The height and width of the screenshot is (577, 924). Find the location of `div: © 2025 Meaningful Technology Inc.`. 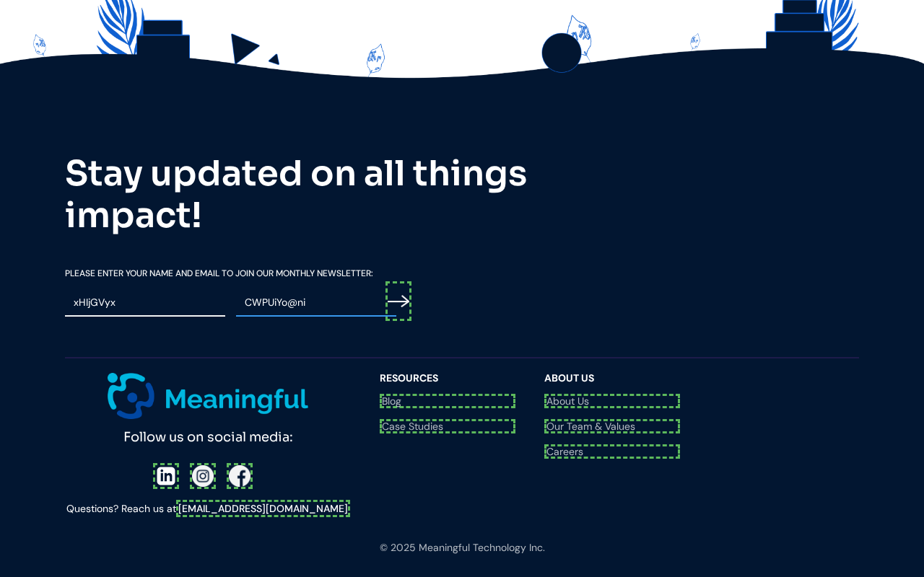

div: © 2025 Meaningful Technology Inc. is located at coordinates (462, 549).